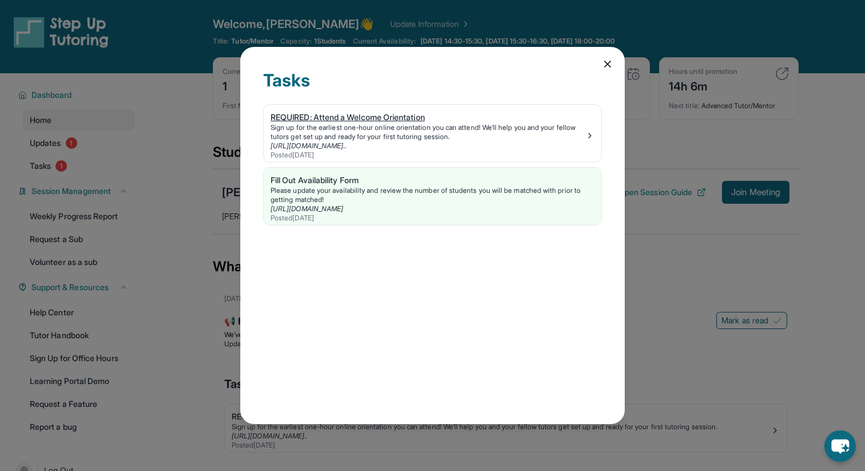 The height and width of the screenshot is (471, 865). What do you see at coordinates (428, 132) in the screenshot?
I see `div: Sign up for the earliest one-hour online orientation you can attend! We’ll help you and your fell...` at bounding box center [428, 132].